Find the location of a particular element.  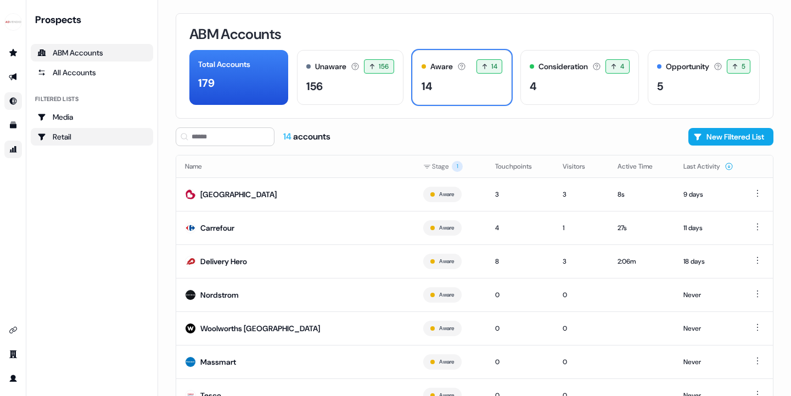

div: Consideration is located at coordinates (563, 66).